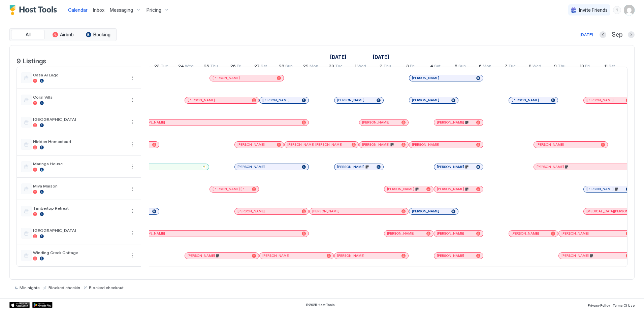 The width and height of the screenshot is (644, 311). Describe the element at coordinates (381, 67) in the screenshot. I see `span: 2` at that location.